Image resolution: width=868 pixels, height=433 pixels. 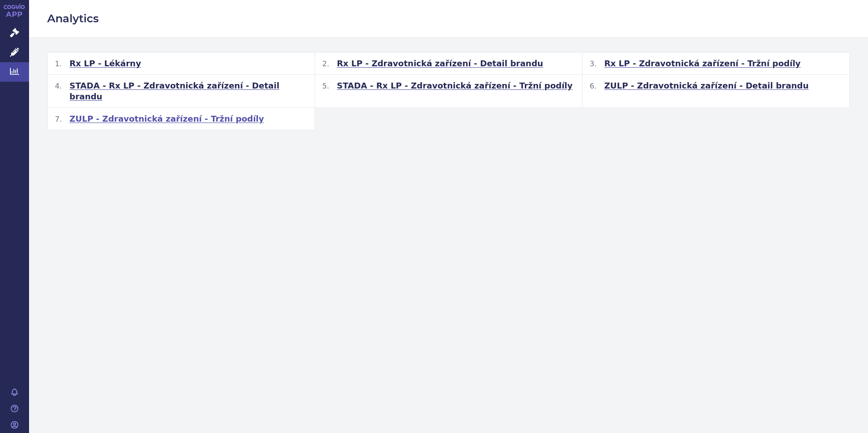 I want to click on button: ZULP - Zdravotnická zařízení - Detail brandu, so click(x=715, y=92).